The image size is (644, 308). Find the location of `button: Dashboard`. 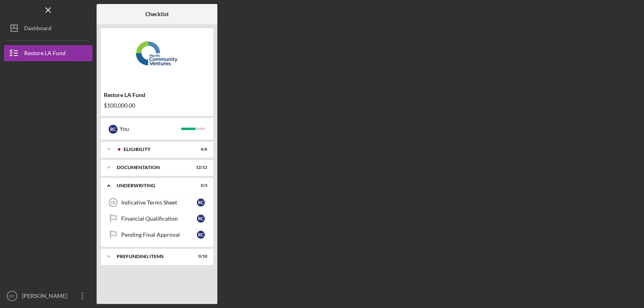

button: Dashboard is located at coordinates (48, 29).